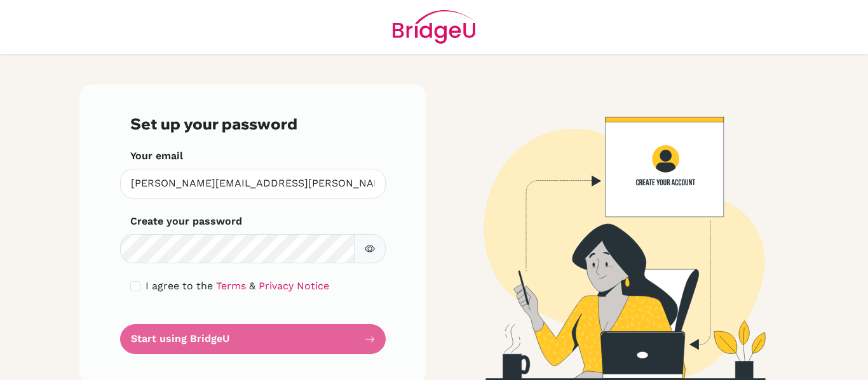  What do you see at coordinates (253, 124) in the screenshot?
I see `h3: Set up your password` at bounding box center [253, 124].